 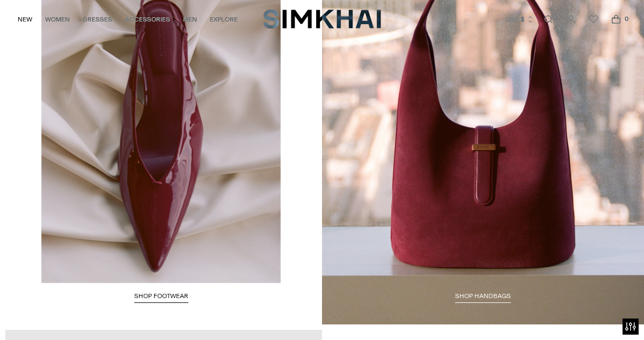 What do you see at coordinates (224, 19) in the screenshot?
I see `a: EXPLORE` at bounding box center [224, 19].